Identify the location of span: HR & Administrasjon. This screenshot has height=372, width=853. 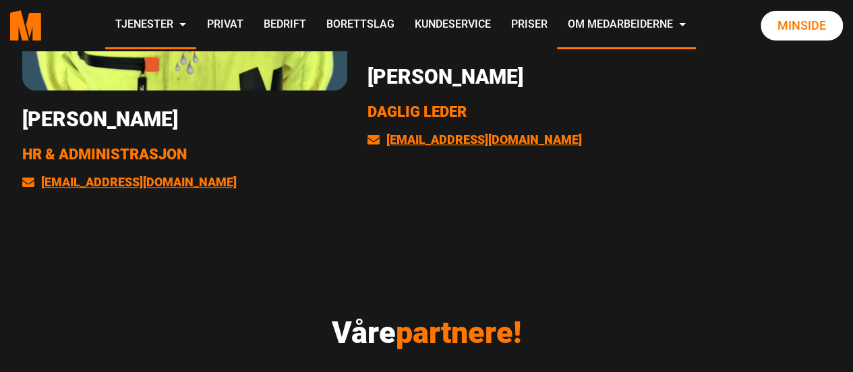
(105, 154).